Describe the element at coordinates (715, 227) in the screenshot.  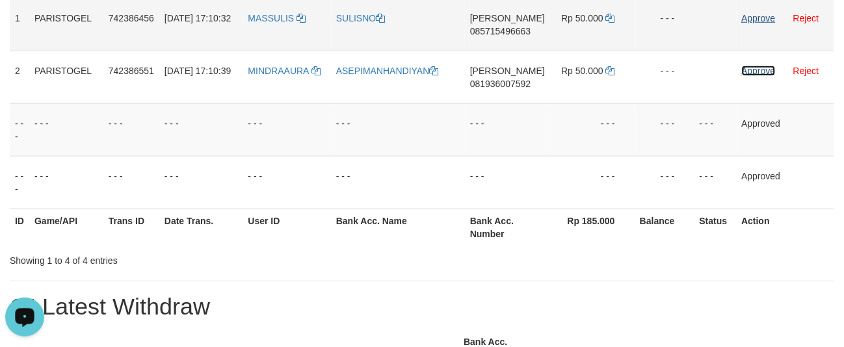
I see `th: Status` at that location.